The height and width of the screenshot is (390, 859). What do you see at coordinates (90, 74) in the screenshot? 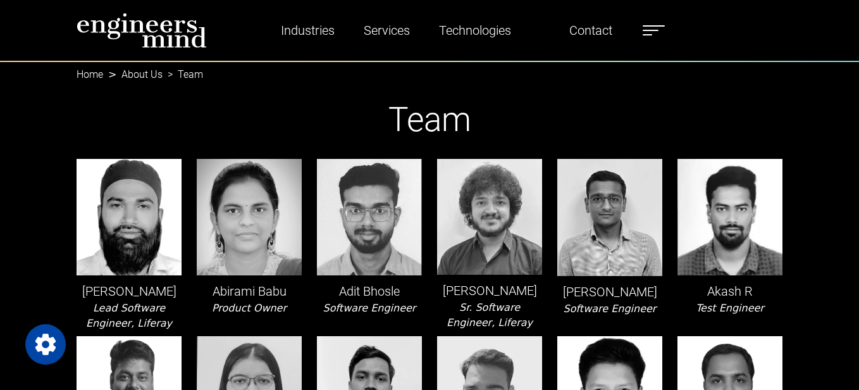
I see `a: Home` at bounding box center [90, 74].